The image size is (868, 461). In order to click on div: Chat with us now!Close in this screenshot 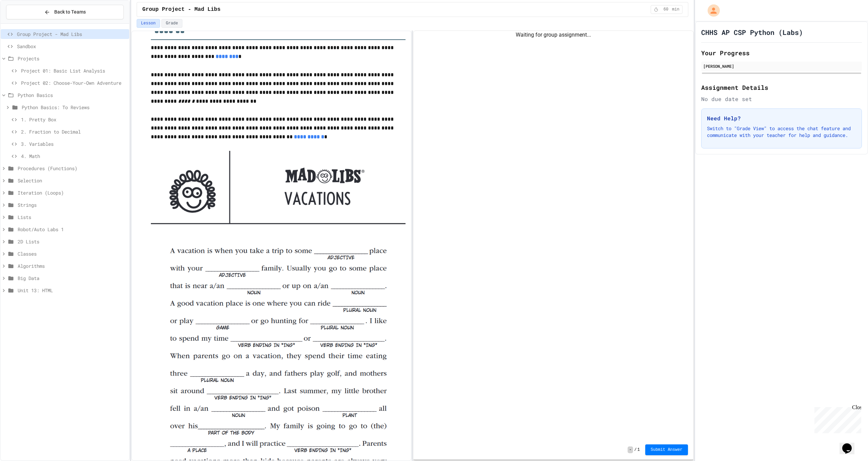, I will do `click(25, 23)`.